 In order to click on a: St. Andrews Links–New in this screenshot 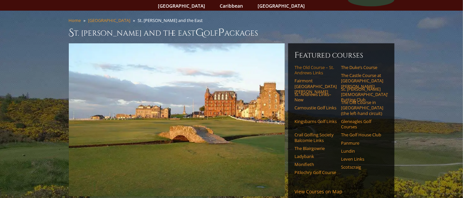, I will do `click(316, 97)`.